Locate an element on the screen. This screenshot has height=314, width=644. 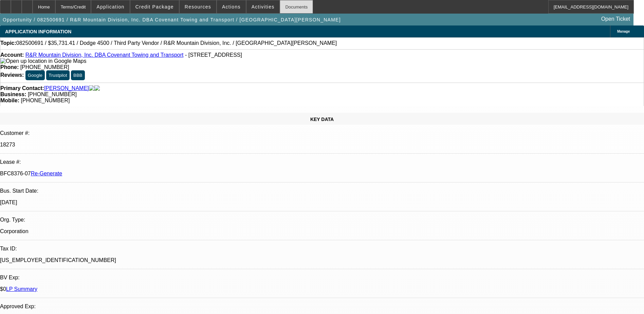
button: Trustpilot is located at coordinates (58, 75).